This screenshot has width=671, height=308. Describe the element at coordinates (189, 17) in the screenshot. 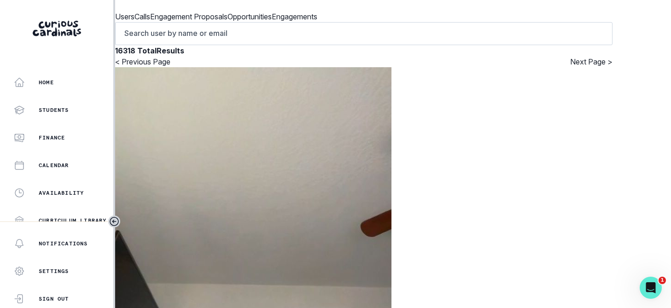

I see `p: Engagement Proposals` at that location.